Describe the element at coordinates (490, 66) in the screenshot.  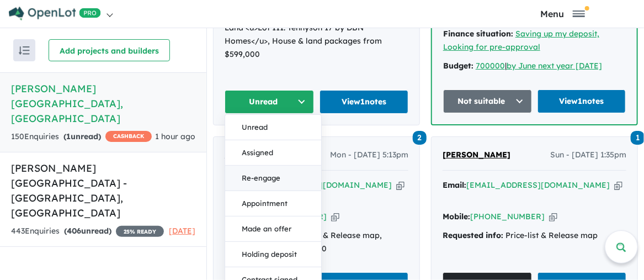
I see `a: 700000` at that location.